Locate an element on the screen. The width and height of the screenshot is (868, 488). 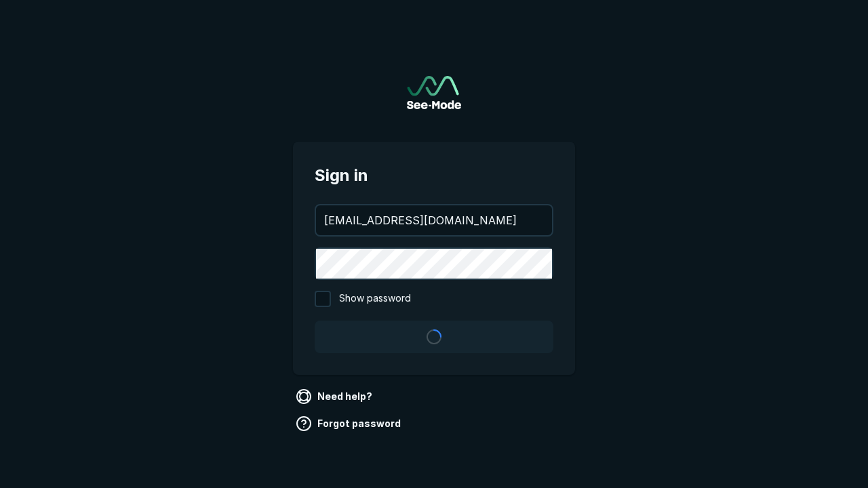
input: your@email.com is located at coordinates (434, 220).